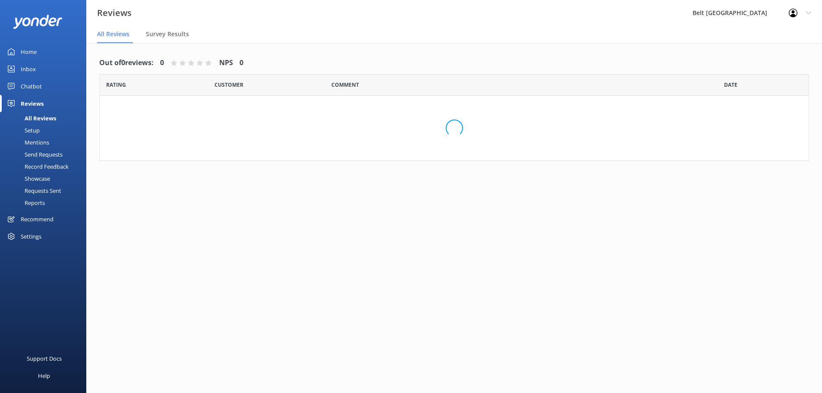 This screenshot has height=393, width=822. I want to click on div: Requests Sent, so click(33, 191).